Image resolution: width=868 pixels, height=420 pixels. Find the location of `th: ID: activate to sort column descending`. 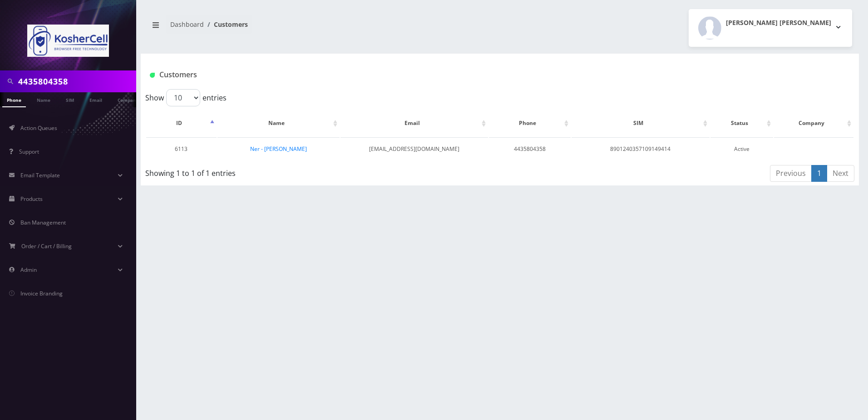

th: ID: activate to sort column descending is located at coordinates (181, 123).